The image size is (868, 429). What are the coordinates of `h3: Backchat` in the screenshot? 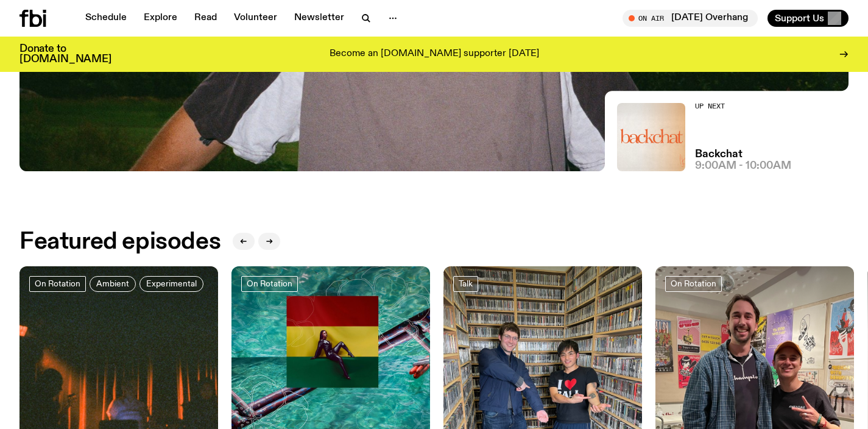 It's located at (719, 154).